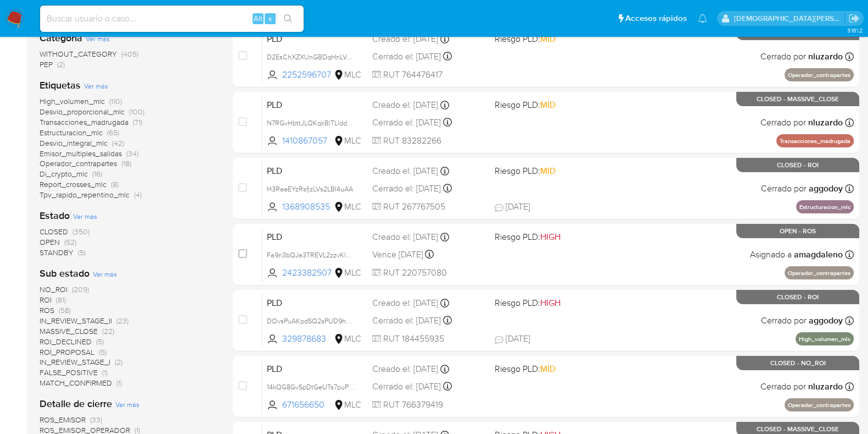 This screenshot has height=434, width=868. What do you see at coordinates (288, 19) in the screenshot?
I see `button: search-icon` at bounding box center [288, 19].